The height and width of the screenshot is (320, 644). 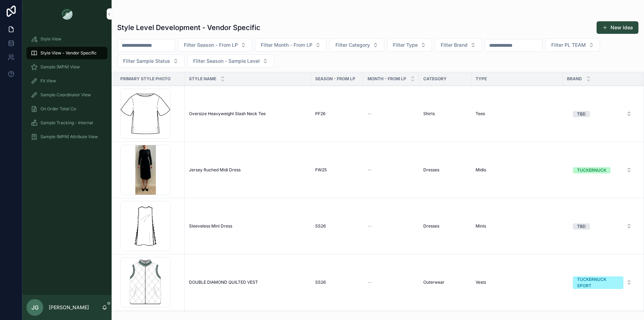 I want to click on span: Fit View, so click(x=48, y=81).